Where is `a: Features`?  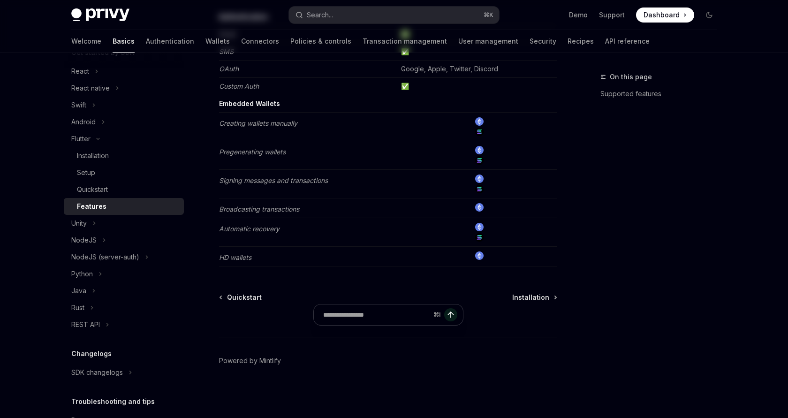 a: Features is located at coordinates (124, 206).